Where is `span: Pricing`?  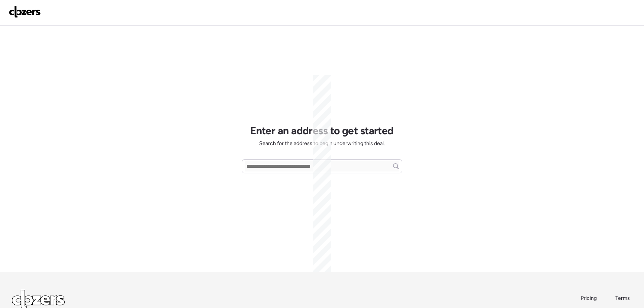 span: Pricing is located at coordinates (588, 298).